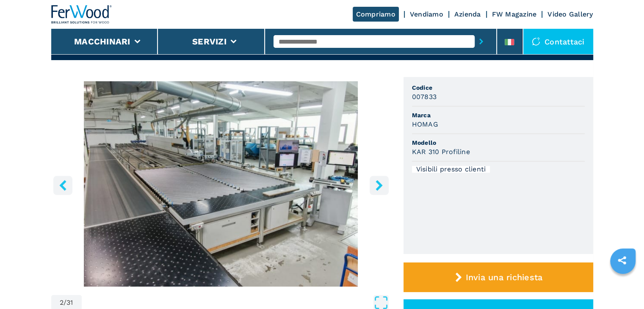 The height and width of the screenshot is (309, 644). Describe the element at coordinates (70, 302) in the screenshot. I see `span: 31` at that location.